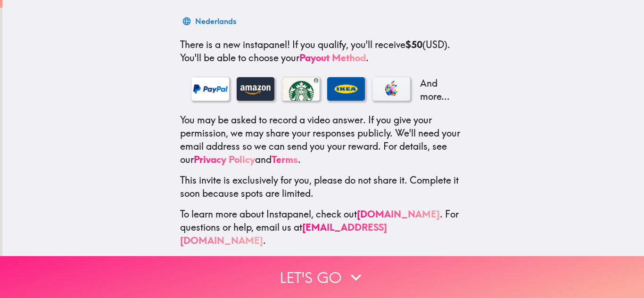 The image size is (644, 298). What do you see at coordinates (224, 159) in the screenshot?
I see `a: Privacy Policy` at bounding box center [224, 159].